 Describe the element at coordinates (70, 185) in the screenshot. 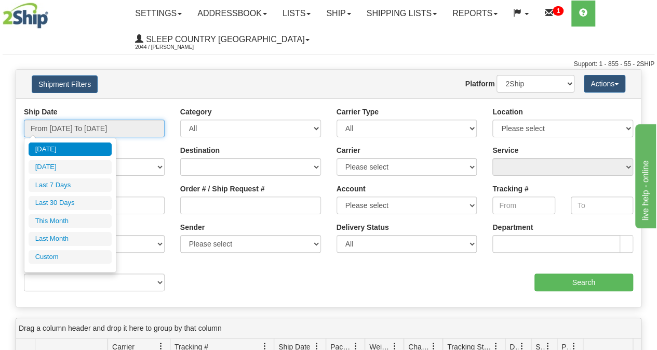

I see `li: Last 7 Days` at that location.